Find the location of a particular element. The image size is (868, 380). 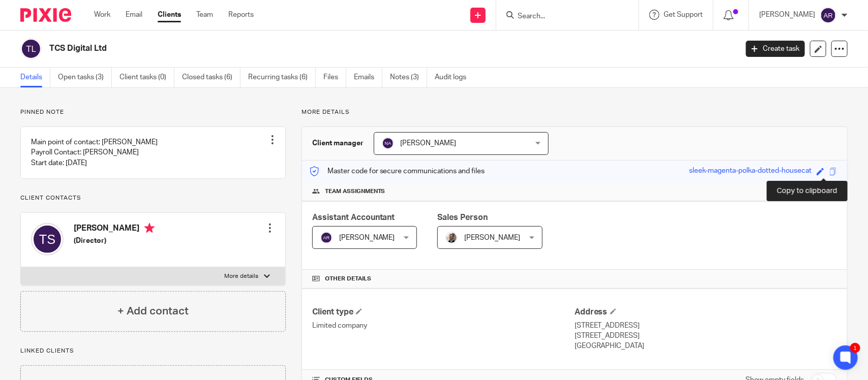

p: Linked clients is located at coordinates (153, 351).